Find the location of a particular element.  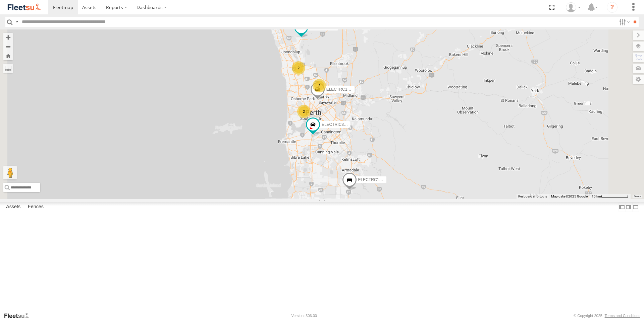

button: Keyboard shortcuts is located at coordinates (533, 196).